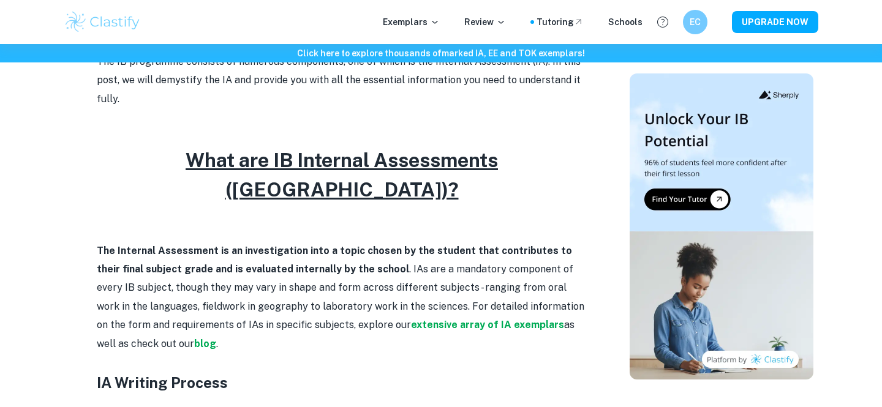 This screenshot has height=407, width=882. I want to click on h6: Click here to explore thousands of marked IA, EE and TOK exemplars !, so click(441, 53).